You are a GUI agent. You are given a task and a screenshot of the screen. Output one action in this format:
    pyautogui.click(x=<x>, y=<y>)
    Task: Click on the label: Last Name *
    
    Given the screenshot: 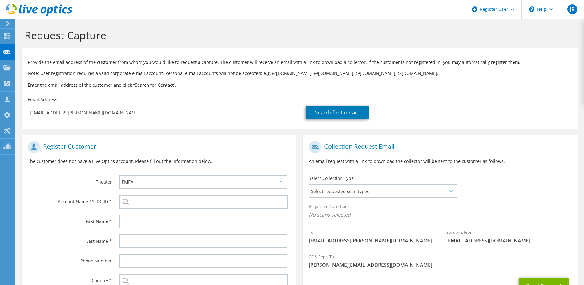 What is the action you would take?
    pyautogui.click(x=70, y=239)
    